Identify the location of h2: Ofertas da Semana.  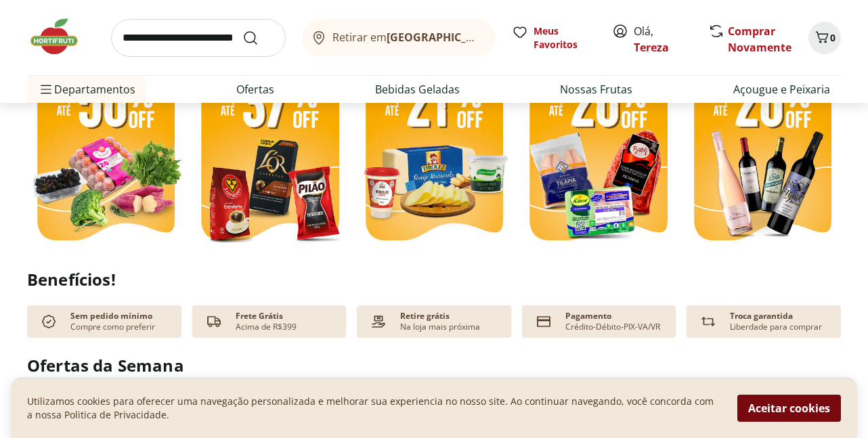
(434, 365).